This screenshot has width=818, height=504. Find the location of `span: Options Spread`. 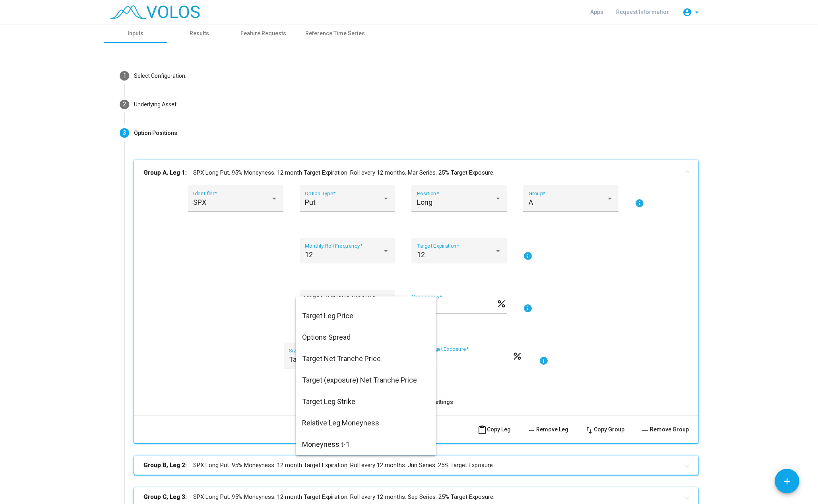

span: Options Spread is located at coordinates (365, 337).